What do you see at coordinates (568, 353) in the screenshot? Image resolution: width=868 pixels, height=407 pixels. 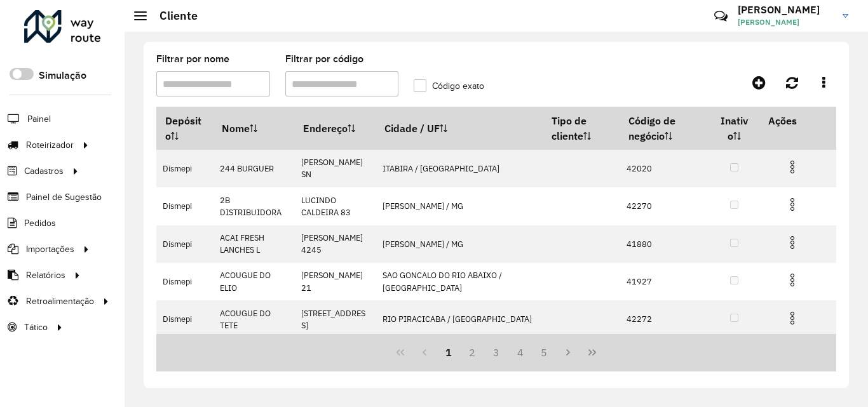 I see `button: Next Page` at bounding box center [568, 353].